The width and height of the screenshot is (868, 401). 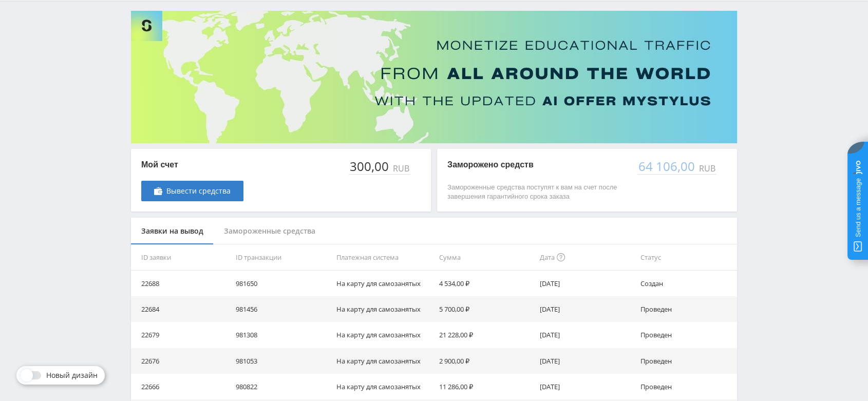 I want to click on th: Статус, so click(x=686, y=257).